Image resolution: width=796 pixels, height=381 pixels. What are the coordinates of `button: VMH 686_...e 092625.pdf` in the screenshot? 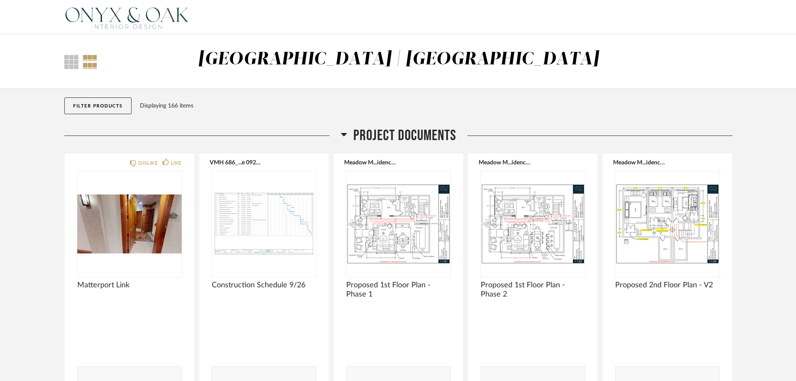 It's located at (236, 162).